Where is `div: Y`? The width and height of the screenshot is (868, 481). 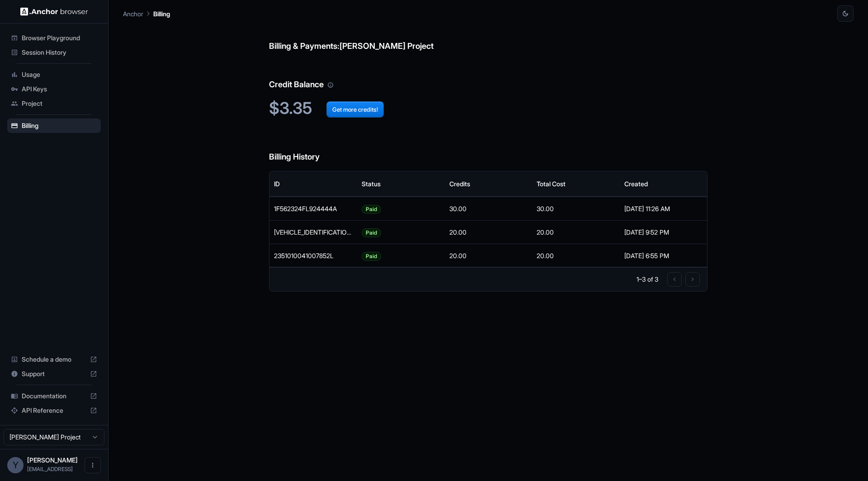 div: Y is located at coordinates (15, 465).